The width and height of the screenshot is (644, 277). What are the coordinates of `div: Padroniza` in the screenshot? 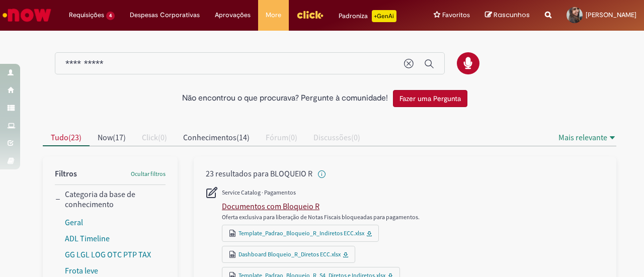 It's located at (367, 16).